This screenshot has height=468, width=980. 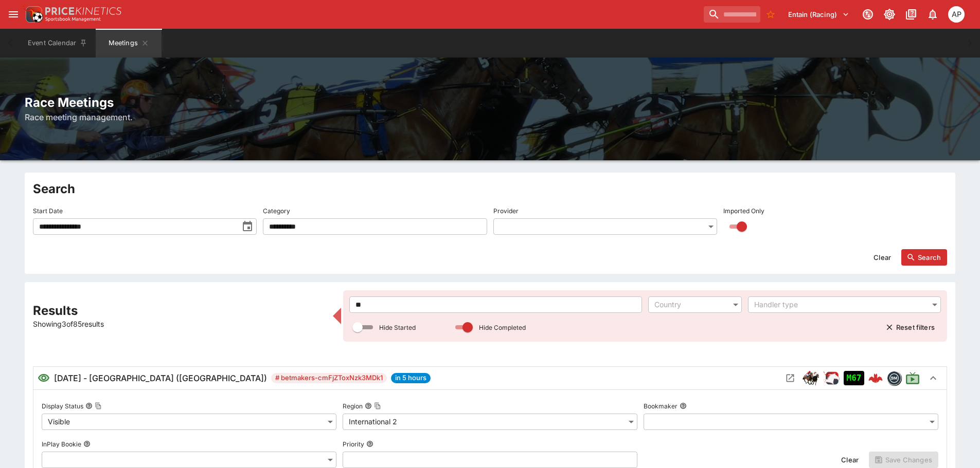 I want to click on p: Hide Started, so click(x=397, y=327).